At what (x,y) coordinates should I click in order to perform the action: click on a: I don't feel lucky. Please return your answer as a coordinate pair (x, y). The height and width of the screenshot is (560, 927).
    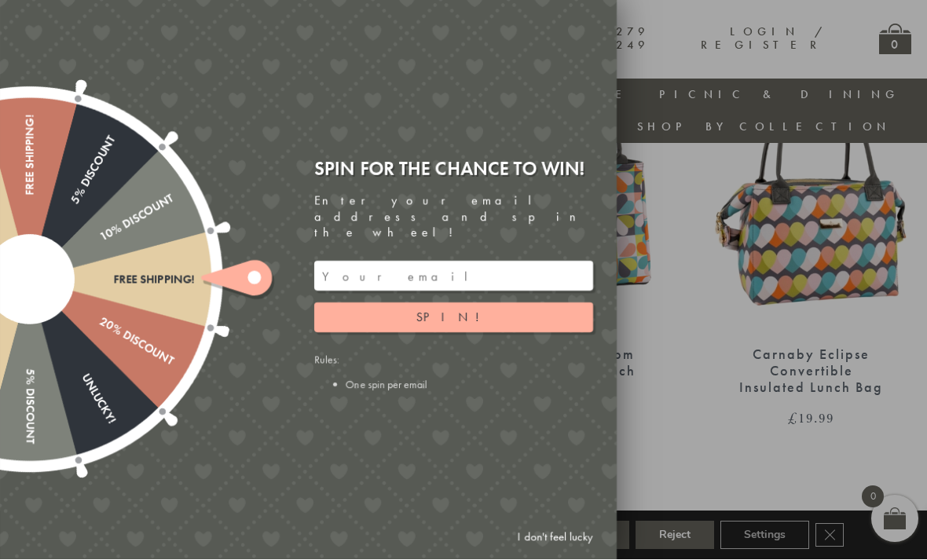
    Looking at the image, I should click on (555, 537).